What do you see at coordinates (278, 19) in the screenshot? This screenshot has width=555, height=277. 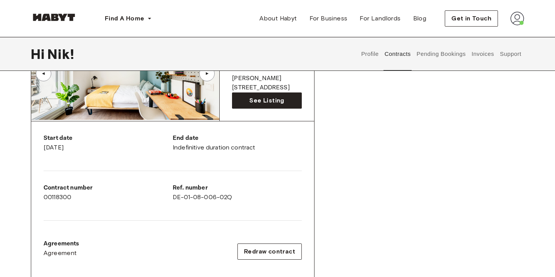 I see `span: About Habyt` at bounding box center [278, 19].